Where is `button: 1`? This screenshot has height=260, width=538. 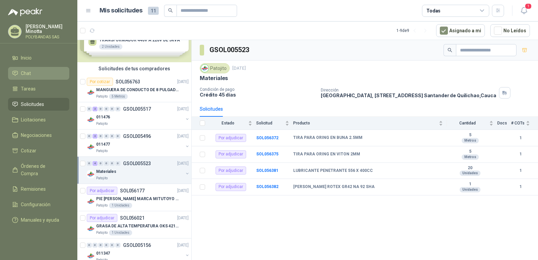
button: 1 is located at coordinates (524, 11).